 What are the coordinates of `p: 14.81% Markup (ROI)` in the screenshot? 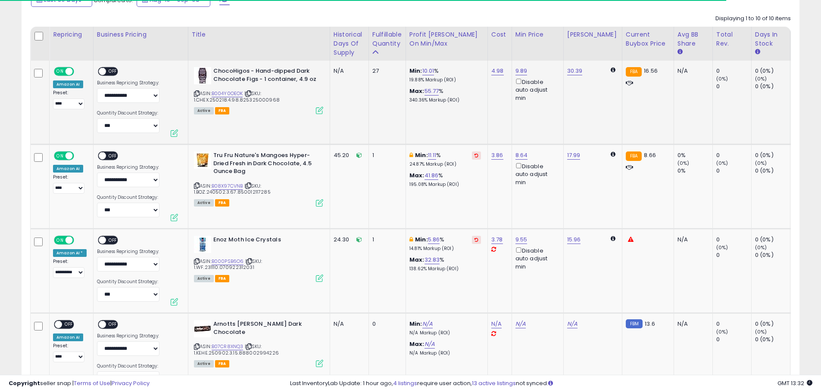 It's located at (445, 249).